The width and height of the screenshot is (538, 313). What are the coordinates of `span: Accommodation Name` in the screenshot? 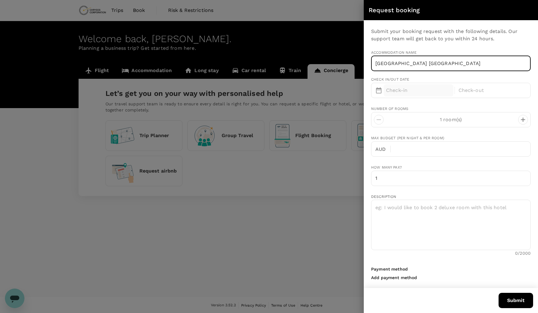 It's located at (451, 53).